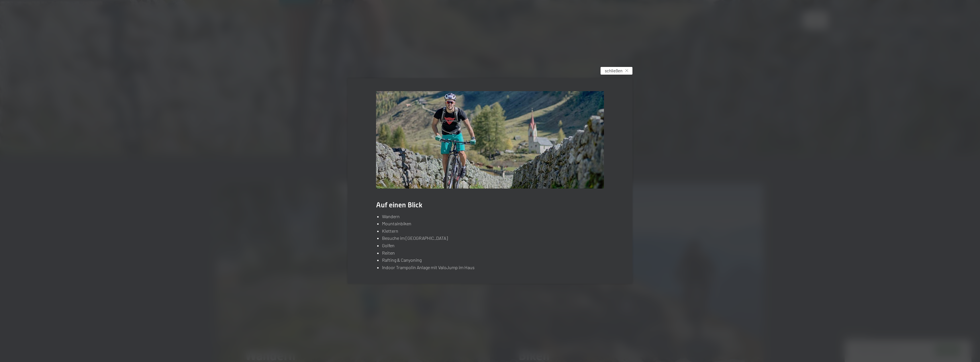  I want to click on li: Indoor Trampolin Anlage mit ValoJump im Haus, so click(493, 268).